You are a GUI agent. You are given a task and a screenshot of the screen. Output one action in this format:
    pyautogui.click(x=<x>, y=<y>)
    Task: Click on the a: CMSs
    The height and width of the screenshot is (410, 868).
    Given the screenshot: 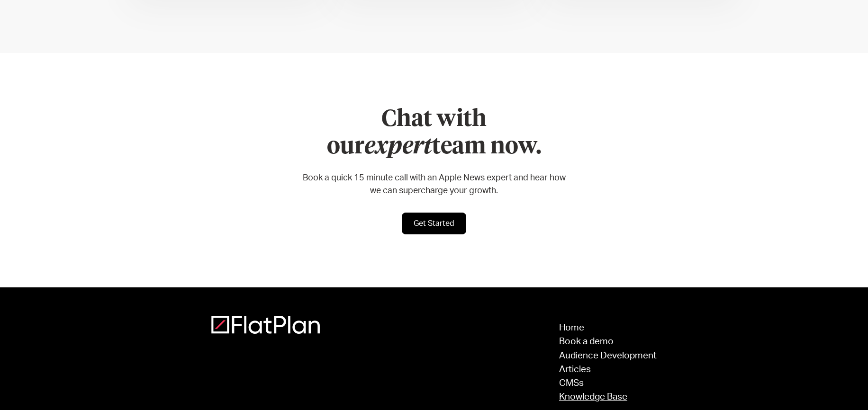 What is the action you would take?
    pyautogui.click(x=608, y=383)
    